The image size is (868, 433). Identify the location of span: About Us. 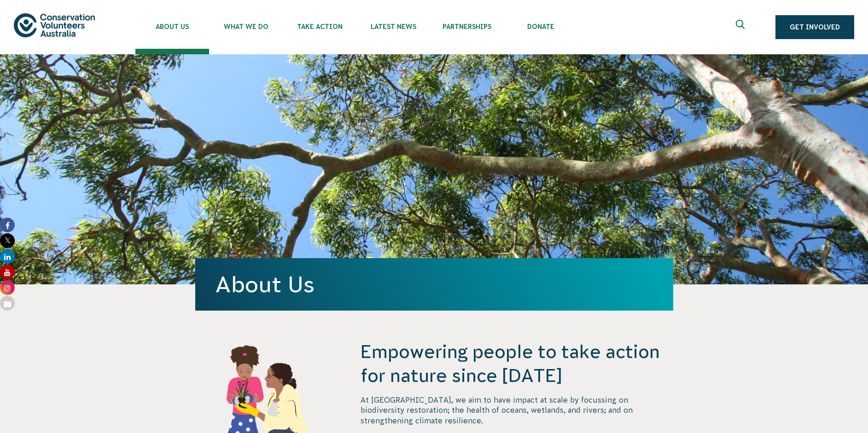
(172, 27).